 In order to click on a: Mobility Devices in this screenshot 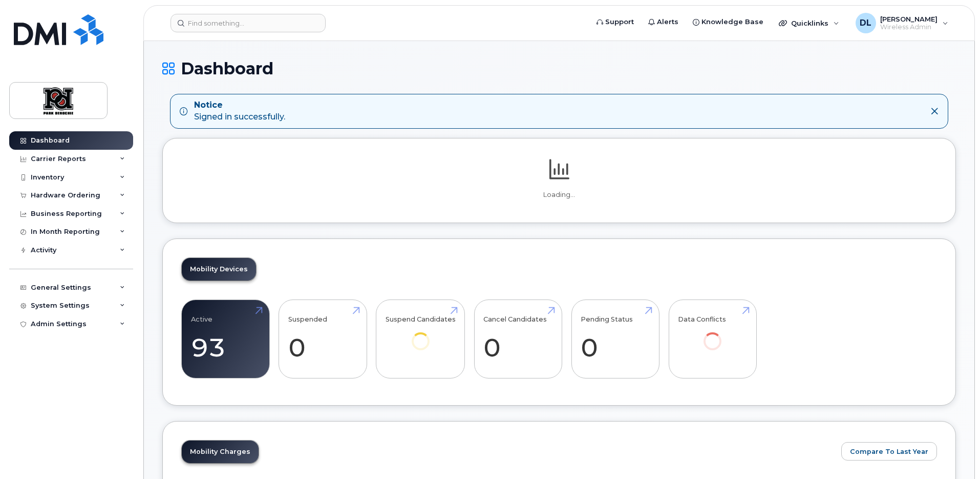, I will do `click(219, 269)`.